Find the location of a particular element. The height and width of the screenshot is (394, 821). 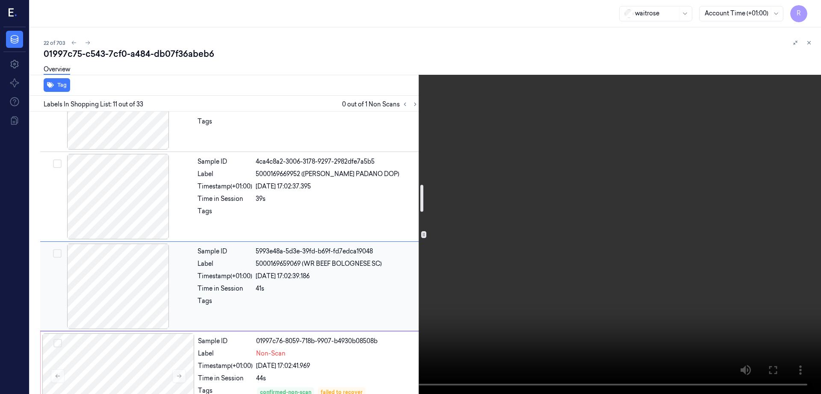

div: 39s is located at coordinates (337, 199).